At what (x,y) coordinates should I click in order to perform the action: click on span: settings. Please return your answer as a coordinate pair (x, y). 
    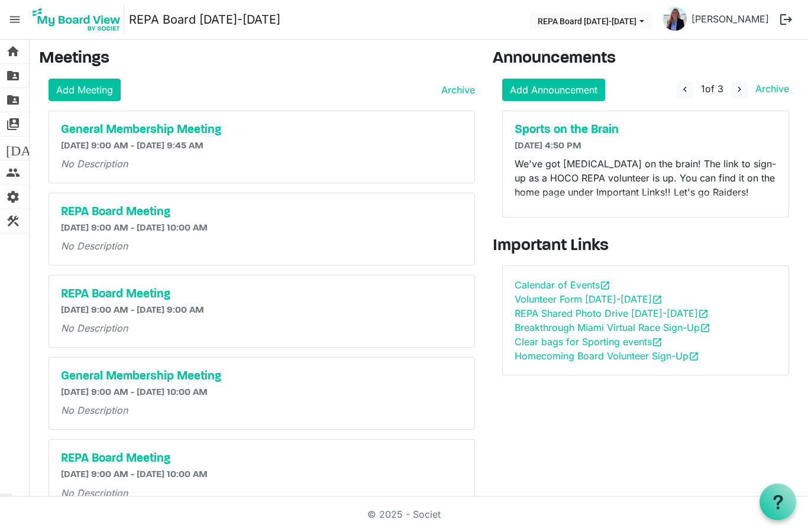
    Looking at the image, I should click on (13, 197).